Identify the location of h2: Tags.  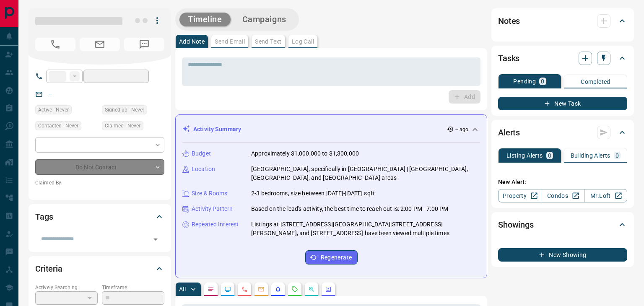
(44, 217).